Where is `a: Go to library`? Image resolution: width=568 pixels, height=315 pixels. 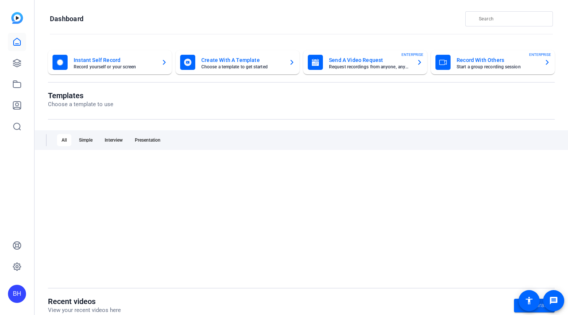 a: Go to library is located at coordinates (535, 306).